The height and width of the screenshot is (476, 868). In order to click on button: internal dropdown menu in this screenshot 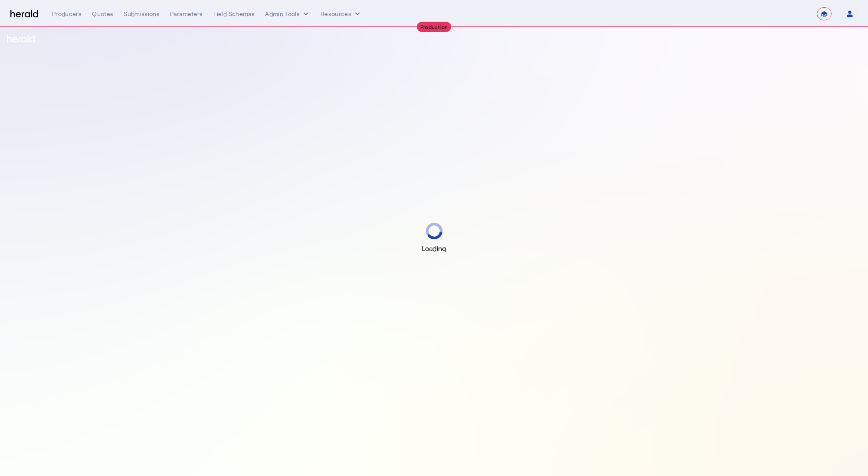, I will do `click(288, 14)`.